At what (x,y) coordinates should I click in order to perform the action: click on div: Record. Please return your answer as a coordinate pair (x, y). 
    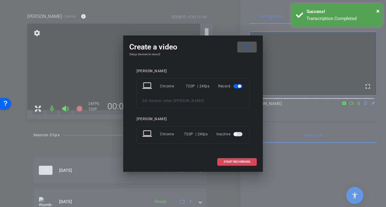
    Looking at the image, I should click on (231, 86).